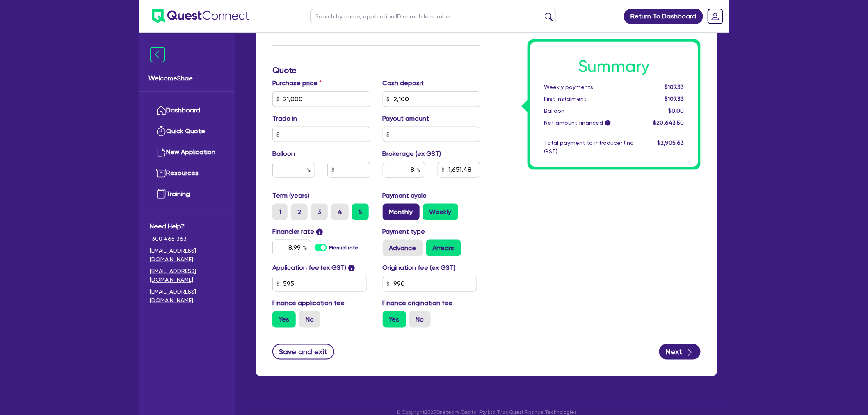 The width and height of the screenshot is (868, 415). Describe the element at coordinates (403, 83) in the screenshot. I see `label: Cash deposit` at that location.